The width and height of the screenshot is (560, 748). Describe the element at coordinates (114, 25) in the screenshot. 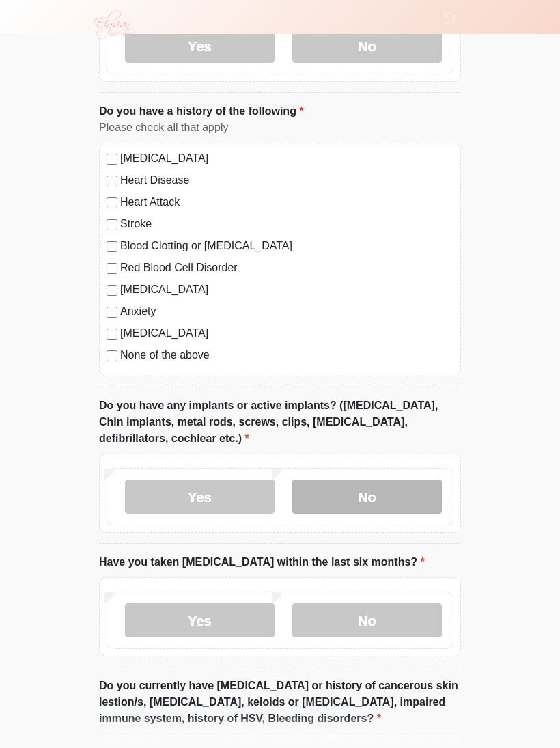

I see `img: Elysian Aesthetics Logo` at that location.